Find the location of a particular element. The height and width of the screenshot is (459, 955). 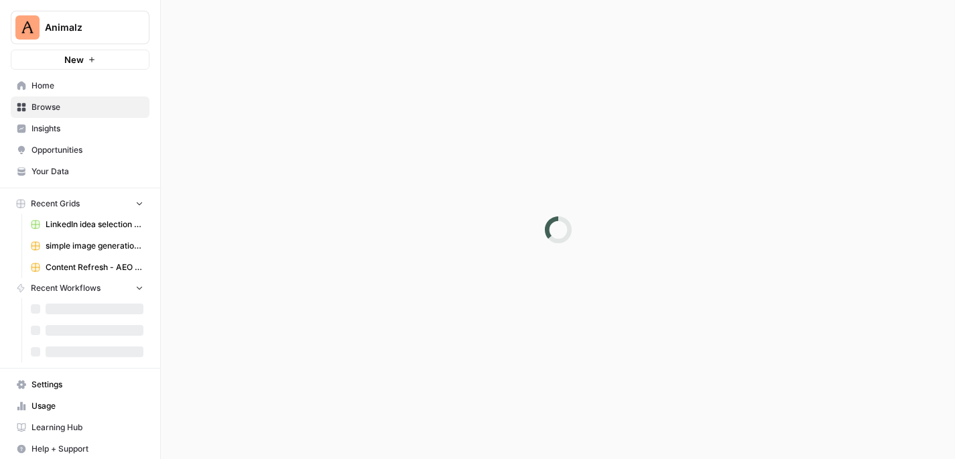

a: Browse is located at coordinates (80, 107).